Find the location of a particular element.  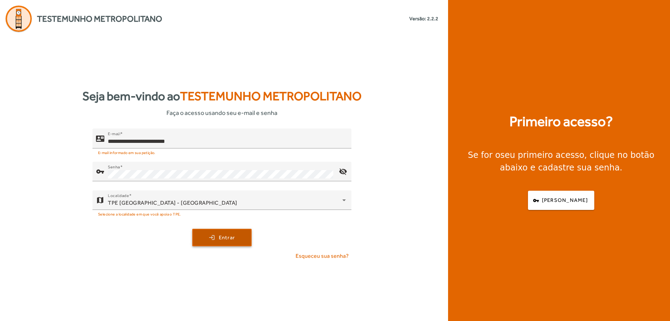

mat-icon: visibility_off is located at coordinates (343, 171).